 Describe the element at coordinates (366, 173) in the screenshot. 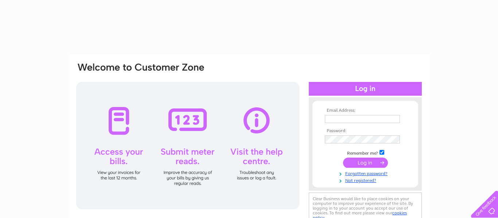

I see `a: Forgotten password?` at that location.